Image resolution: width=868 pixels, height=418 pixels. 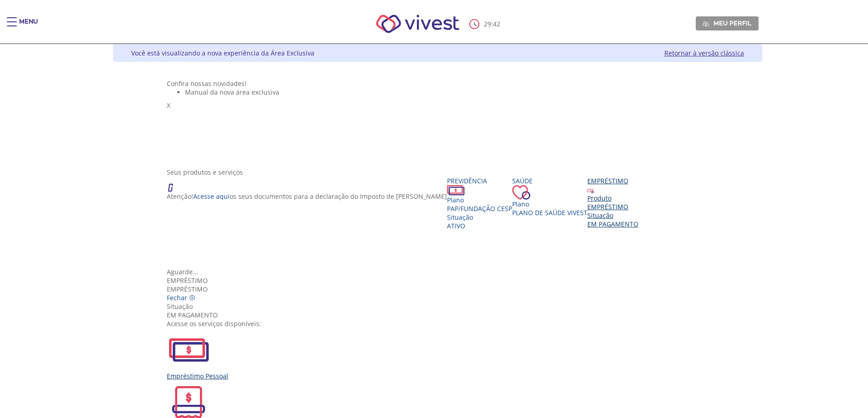 I want to click on img: Meu perfil, so click(x=706, y=24).